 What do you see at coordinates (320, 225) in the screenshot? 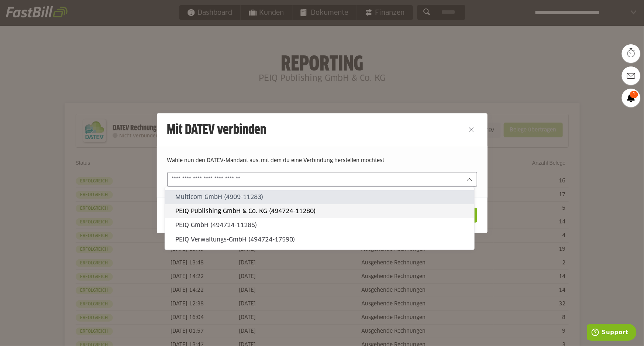
I see `sl-option: PEIQ GmbH (494724-11285)` at bounding box center [320, 225].